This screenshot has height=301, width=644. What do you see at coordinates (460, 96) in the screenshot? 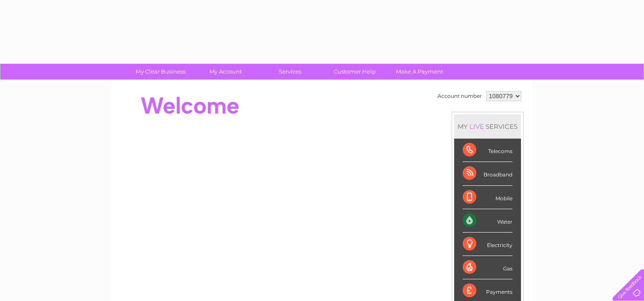
I see `td: Account number` at bounding box center [460, 96].